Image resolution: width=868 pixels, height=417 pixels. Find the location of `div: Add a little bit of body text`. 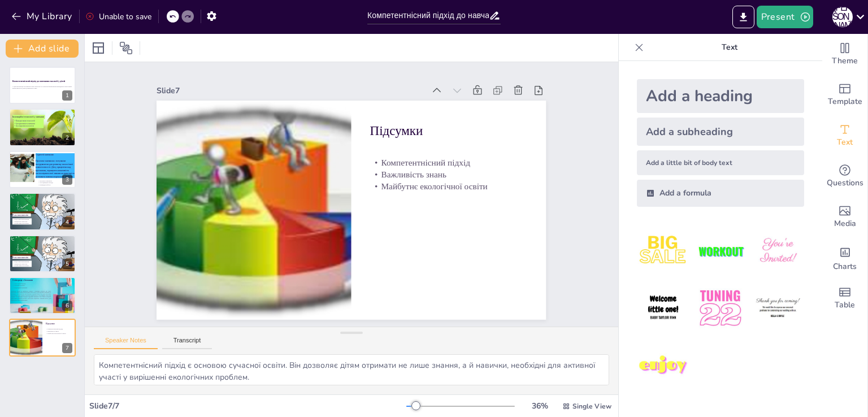

div: Add a little bit of body text is located at coordinates (721, 163).